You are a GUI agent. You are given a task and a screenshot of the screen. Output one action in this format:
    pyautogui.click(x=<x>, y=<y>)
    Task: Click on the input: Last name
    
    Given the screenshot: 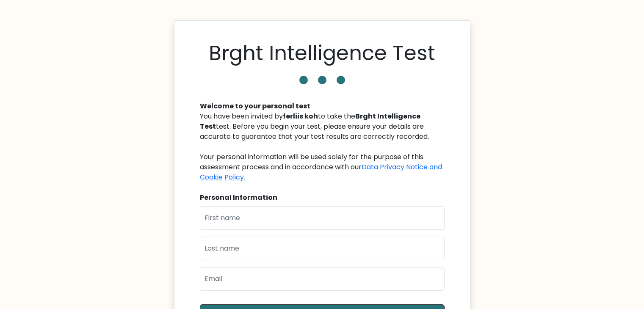 What is the action you would take?
    pyautogui.click(x=322, y=249)
    